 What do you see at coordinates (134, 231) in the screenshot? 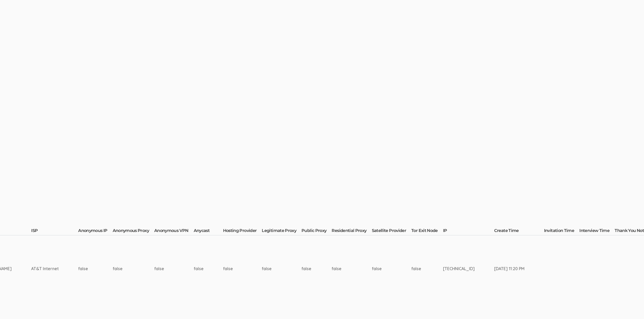
I see `th: Anonymous Proxy` at bounding box center [134, 231].